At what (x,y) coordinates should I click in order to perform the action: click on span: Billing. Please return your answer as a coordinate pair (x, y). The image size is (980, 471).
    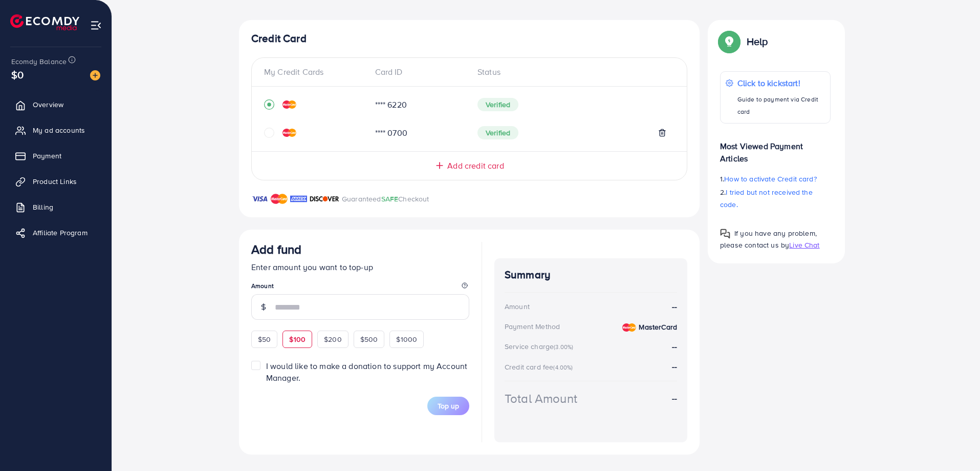
    Looking at the image, I should click on (43, 207).